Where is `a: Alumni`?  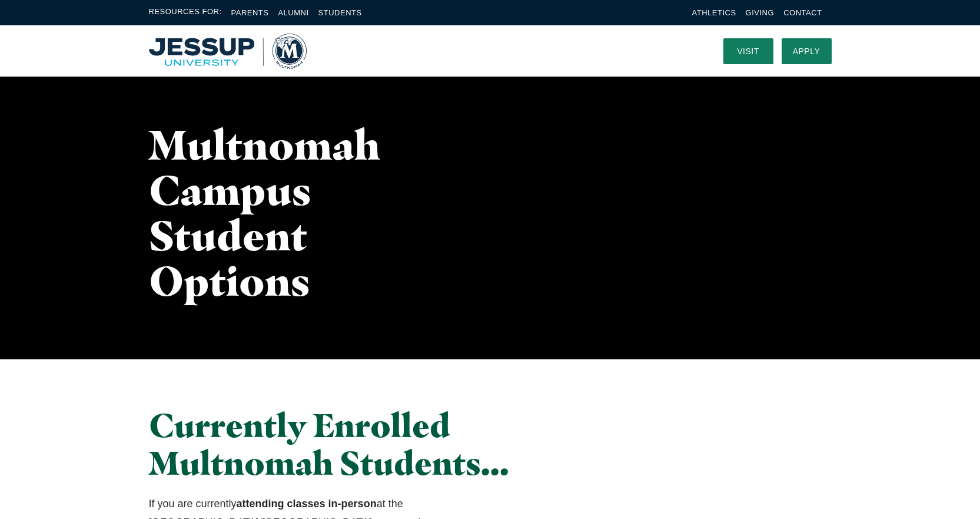
a: Alumni is located at coordinates (293, 12).